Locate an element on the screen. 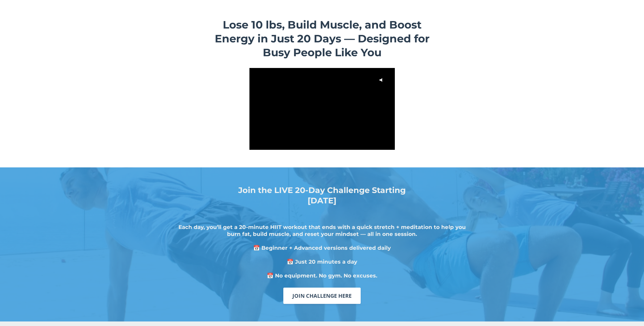 This screenshot has width=644, height=326. strong: Each day, you’ll get a 20-minute HIIT workout that ends with a quick stretch + meditation to help... is located at coordinates (322, 231).